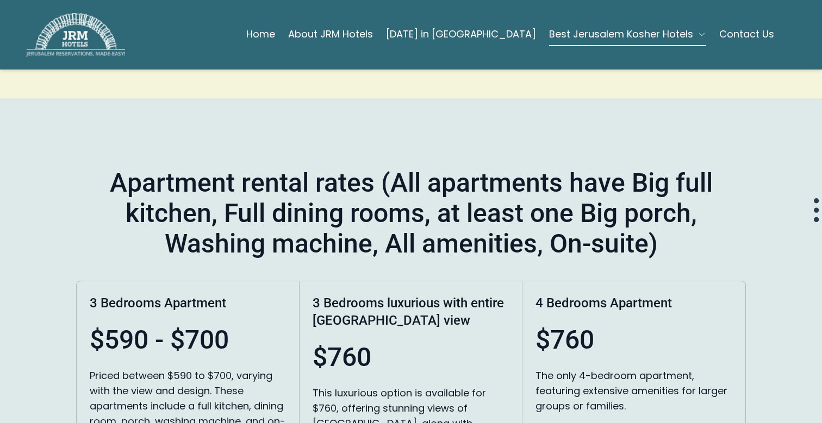 The height and width of the screenshot is (423, 822). Describe the element at coordinates (187, 303) in the screenshot. I see `p: 3 Bedrooms Apartment` at that location.